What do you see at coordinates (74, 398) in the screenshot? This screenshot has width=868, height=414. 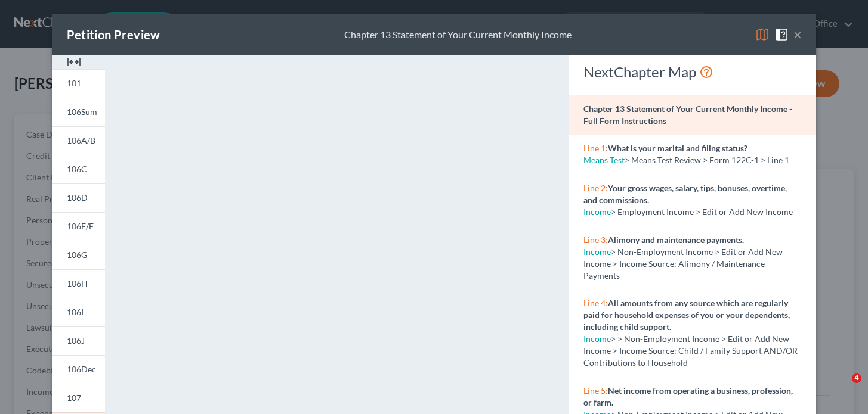 I see `span: 107` at bounding box center [74, 398].